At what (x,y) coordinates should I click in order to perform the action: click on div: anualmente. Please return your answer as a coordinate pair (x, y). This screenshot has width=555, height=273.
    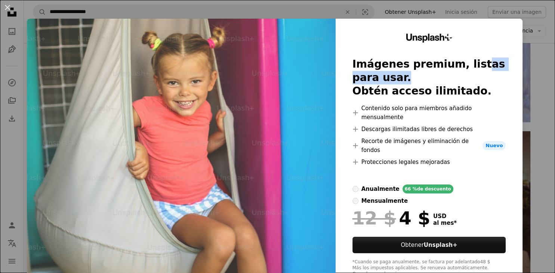
    Looking at the image, I should click on (381, 189).